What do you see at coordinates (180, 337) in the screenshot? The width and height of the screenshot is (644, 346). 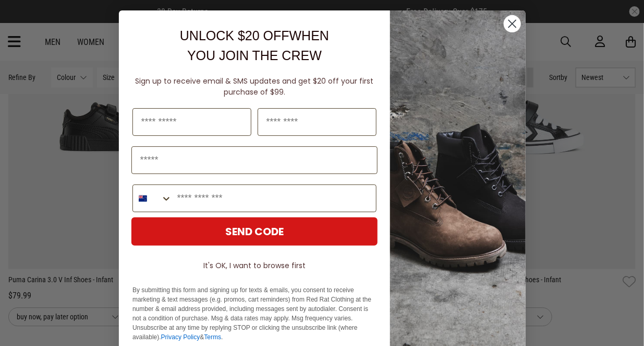 I see `a: Privacy Policy` at bounding box center [180, 337].